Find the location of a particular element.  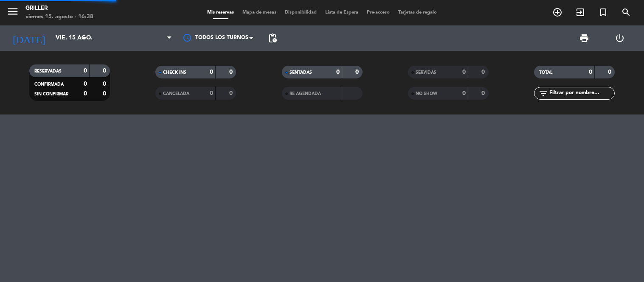

span: Disponibilidad is located at coordinates (300, 12).